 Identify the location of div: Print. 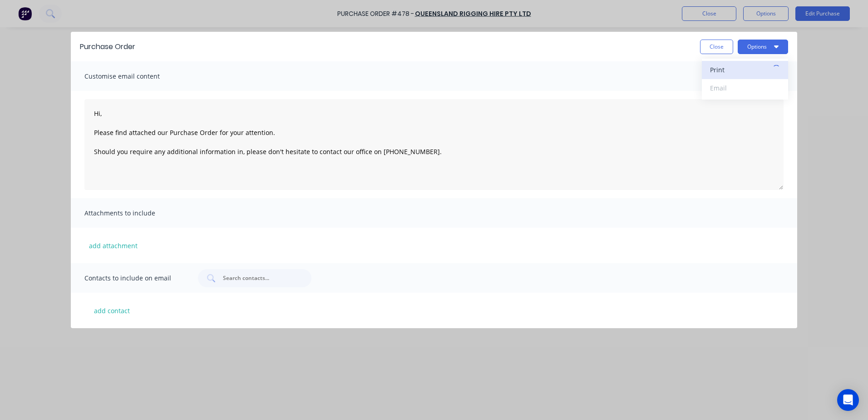
(740, 70).